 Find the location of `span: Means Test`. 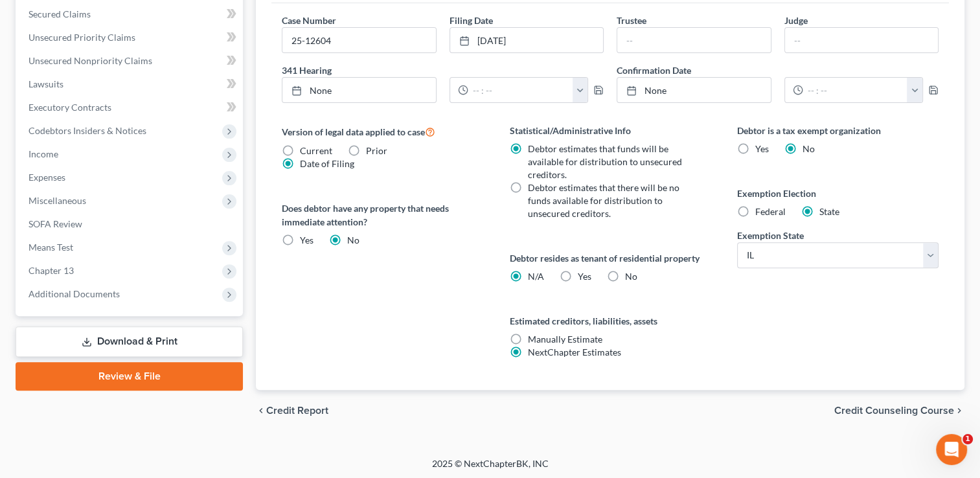

span: Means Test is located at coordinates (51, 247).